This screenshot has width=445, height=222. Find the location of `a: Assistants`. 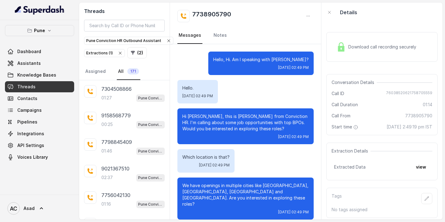

a: Assistants is located at coordinates (40, 63).